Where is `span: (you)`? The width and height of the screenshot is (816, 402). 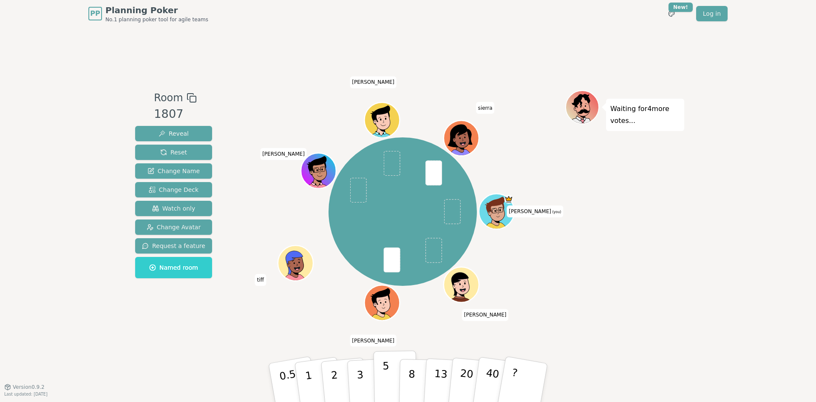 span: (you) is located at coordinates (556, 212).